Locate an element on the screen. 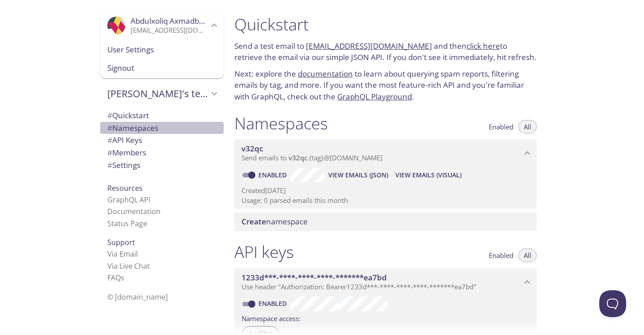 Image resolution: width=644 pixels, height=335 pixels. span: Resources is located at coordinates (125, 188).